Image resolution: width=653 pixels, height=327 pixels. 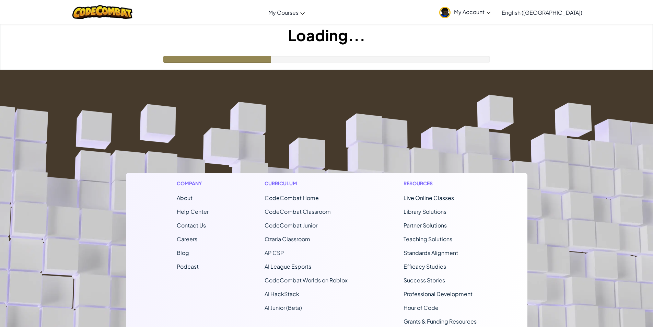 I want to click on a: AI HackStack, so click(x=282, y=294).